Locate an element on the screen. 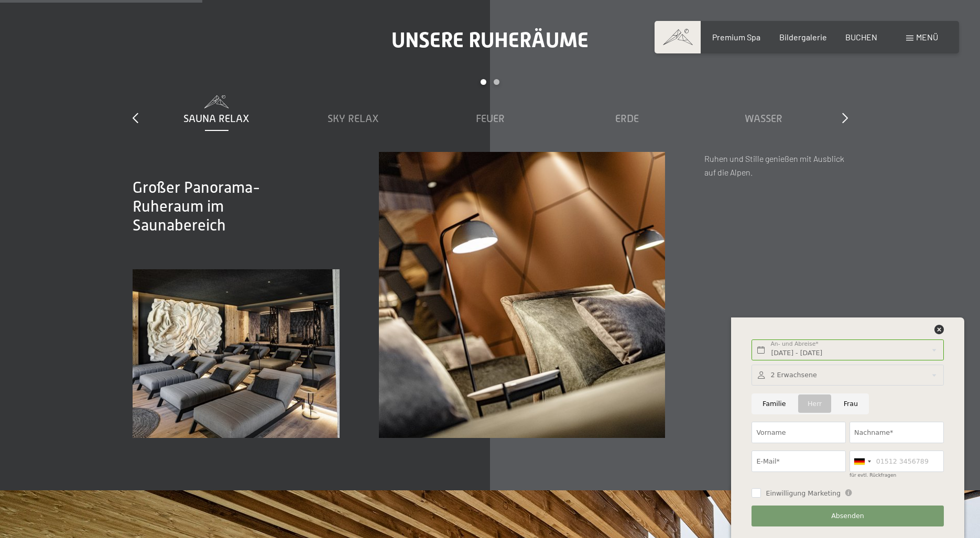 The width and height of the screenshot is (980, 538). span: Unsere Ruheräume is located at coordinates (490, 40).